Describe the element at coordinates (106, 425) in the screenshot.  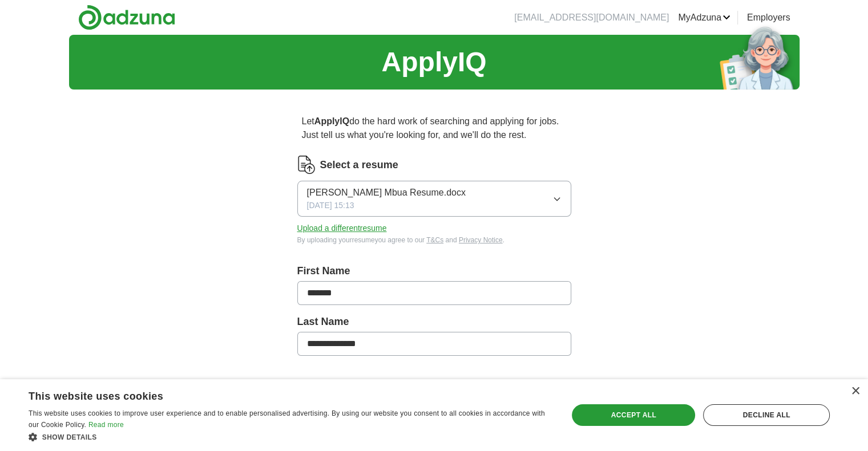
I see `a: Read more, opens a new window` at that location.